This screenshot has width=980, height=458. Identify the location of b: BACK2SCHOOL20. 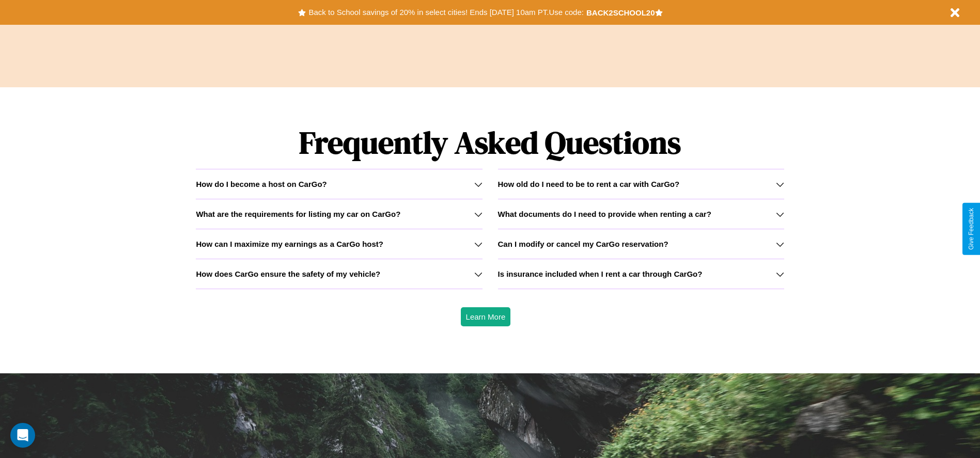
(621, 13).